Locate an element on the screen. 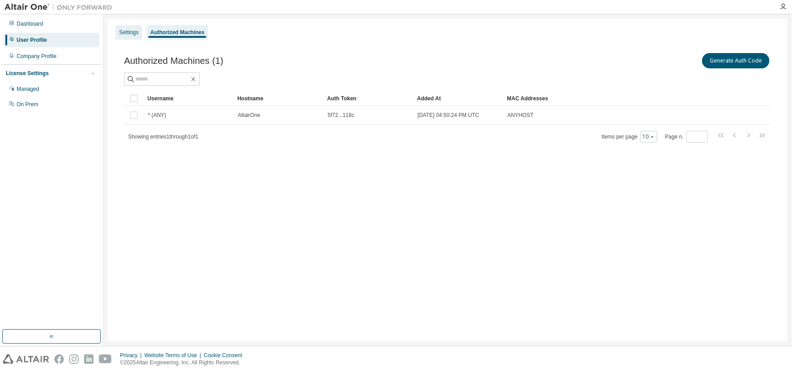 This screenshot has width=792, height=372. div: Cookie Consent is located at coordinates (225, 355).